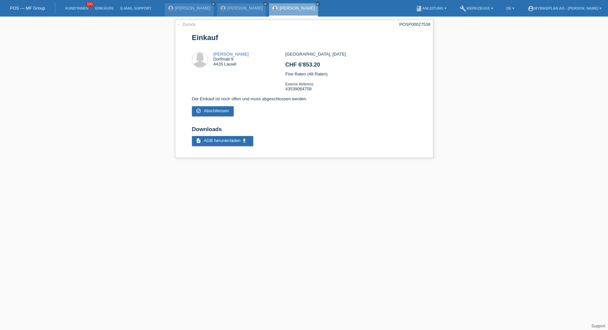 The image size is (608, 330). I want to click on i: account_circle, so click(531, 9).